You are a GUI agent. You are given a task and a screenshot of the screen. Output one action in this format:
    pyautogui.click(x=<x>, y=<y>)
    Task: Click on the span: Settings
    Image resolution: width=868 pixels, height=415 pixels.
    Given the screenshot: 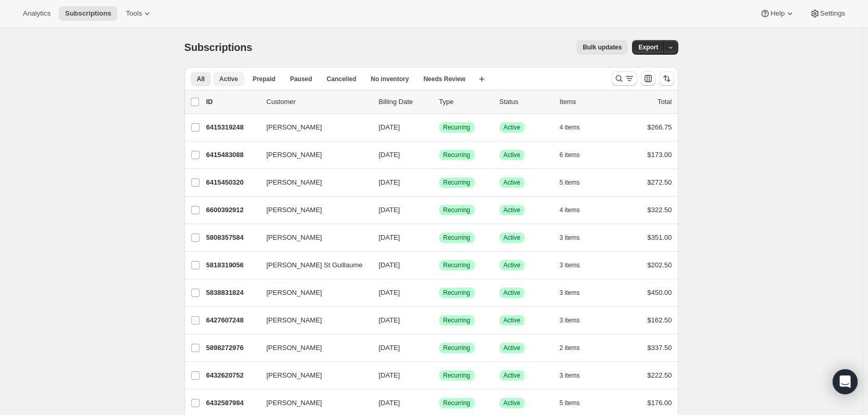 What is the action you would take?
    pyautogui.click(x=833, y=14)
    